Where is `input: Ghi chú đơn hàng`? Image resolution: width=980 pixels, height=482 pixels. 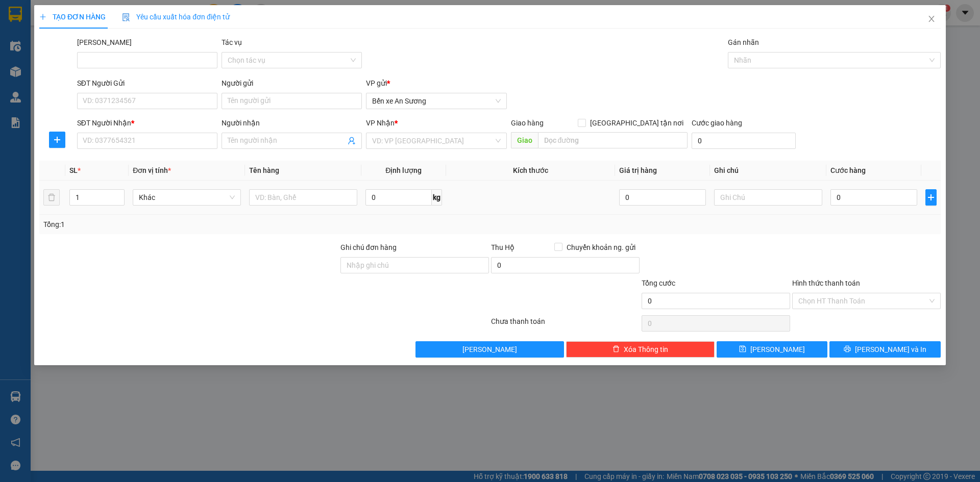
input: Ghi chú đơn hàng is located at coordinates (415, 266).